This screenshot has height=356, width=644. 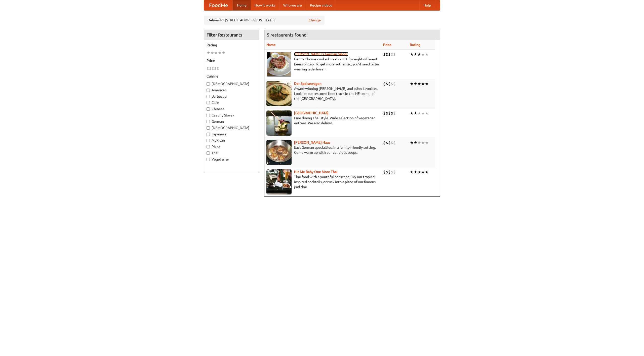 I want to click on a: Change, so click(x=314, y=20).